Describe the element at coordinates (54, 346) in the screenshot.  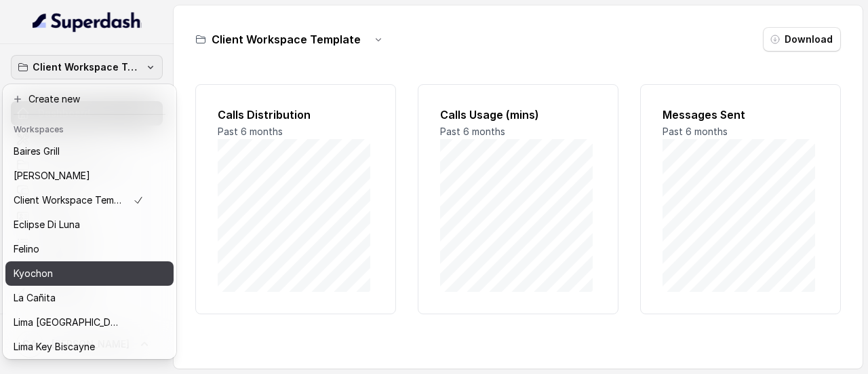
I see `p: Lima Key Biscayne` at that location.